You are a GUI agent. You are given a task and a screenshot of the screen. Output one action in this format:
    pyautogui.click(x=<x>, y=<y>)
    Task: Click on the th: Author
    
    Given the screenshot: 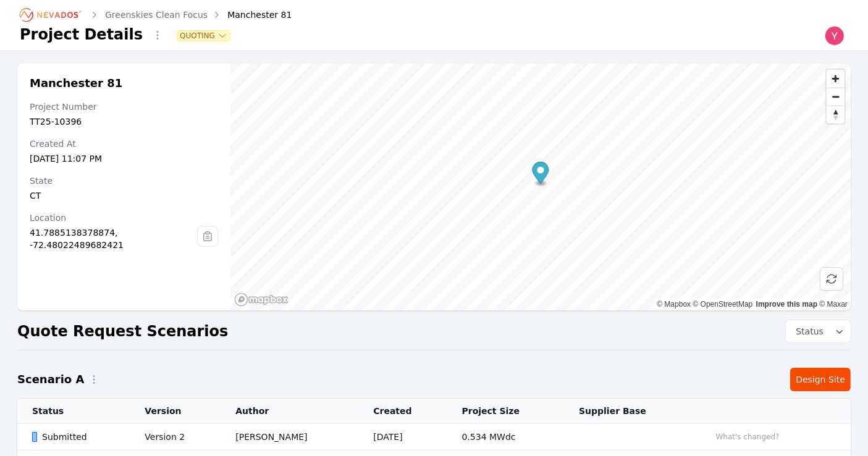 What is the action you would take?
    pyautogui.click(x=289, y=411)
    